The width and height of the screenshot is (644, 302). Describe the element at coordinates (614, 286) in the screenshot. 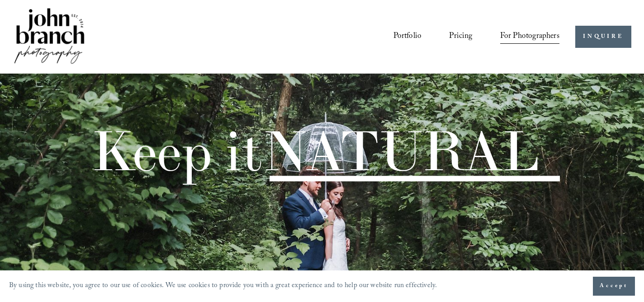

I see `span: Accept` at that location.